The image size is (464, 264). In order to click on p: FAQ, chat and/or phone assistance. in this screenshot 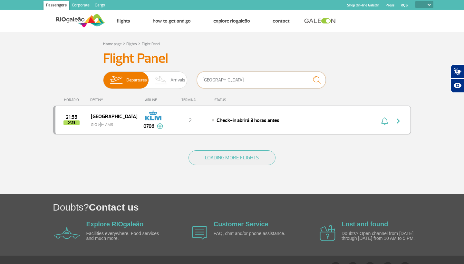, I will do `click(251, 234)`.